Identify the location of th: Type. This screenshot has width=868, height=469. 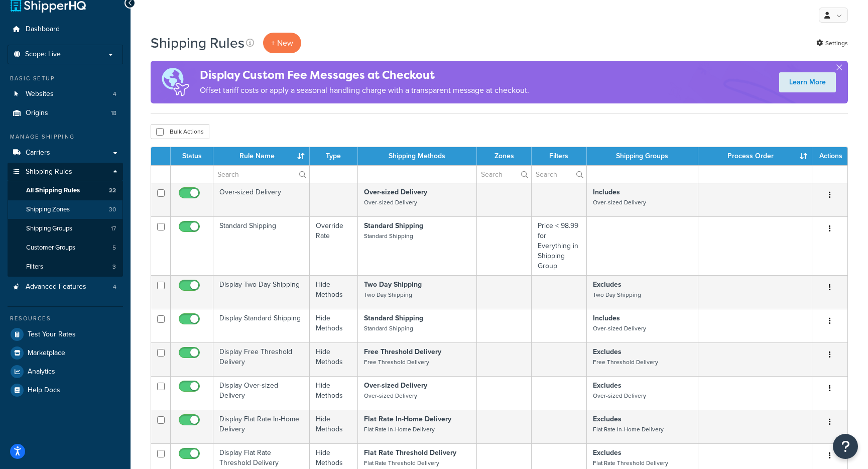
(333, 156).